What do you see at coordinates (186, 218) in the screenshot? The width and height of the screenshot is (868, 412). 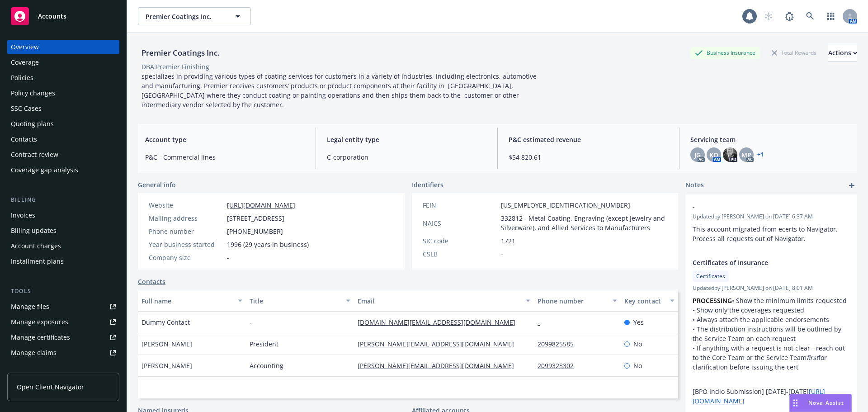 I see `div: Mailing address` at bounding box center [186, 218].